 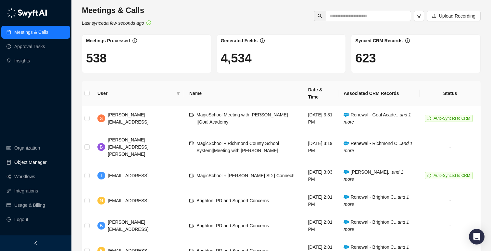 I want to click on span: left, so click(x=36, y=243).